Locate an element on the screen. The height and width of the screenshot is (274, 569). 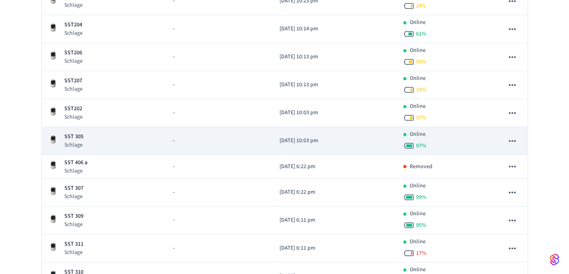
span: 99 % is located at coordinates (421, 197).